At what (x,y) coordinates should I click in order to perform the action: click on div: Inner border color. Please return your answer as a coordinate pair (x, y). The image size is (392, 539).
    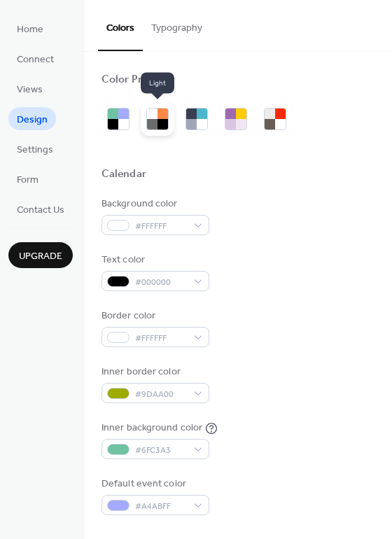
    Looking at the image, I should click on (154, 372).